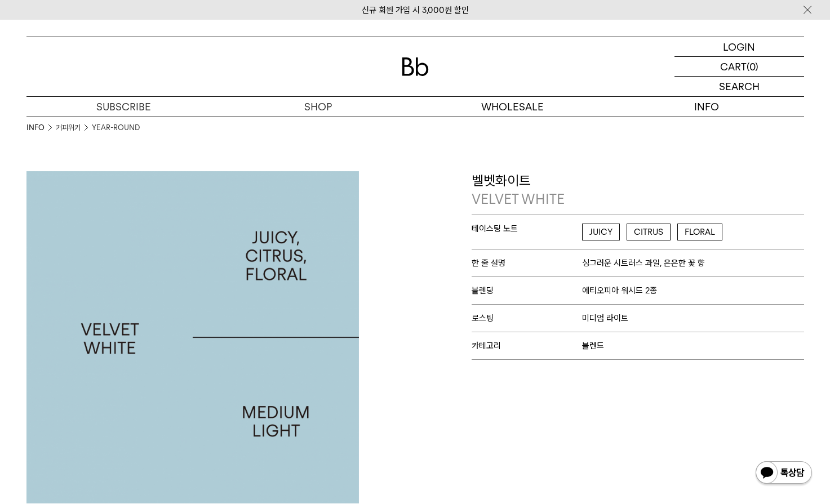 Image resolution: width=830 pixels, height=504 pixels. What do you see at coordinates (739, 67) in the screenshot?
I see `a: CART (0)` at bounding box center [739, 67].